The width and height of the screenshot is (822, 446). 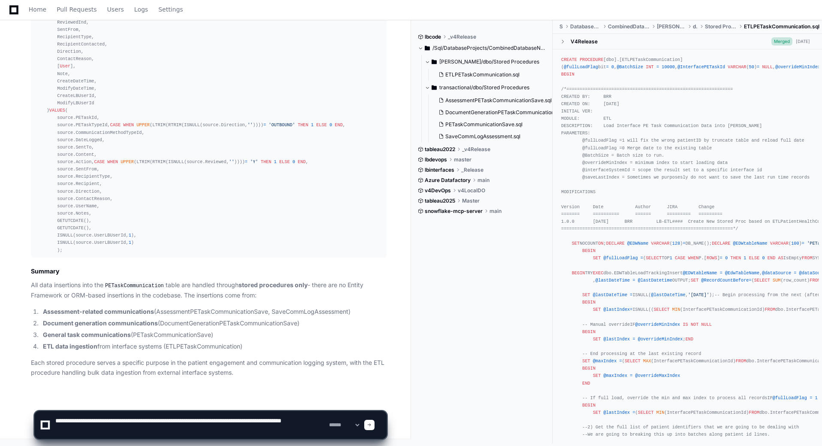 I want to click on li: (PETaskCommunicationSave), so click(x=213, y=335).